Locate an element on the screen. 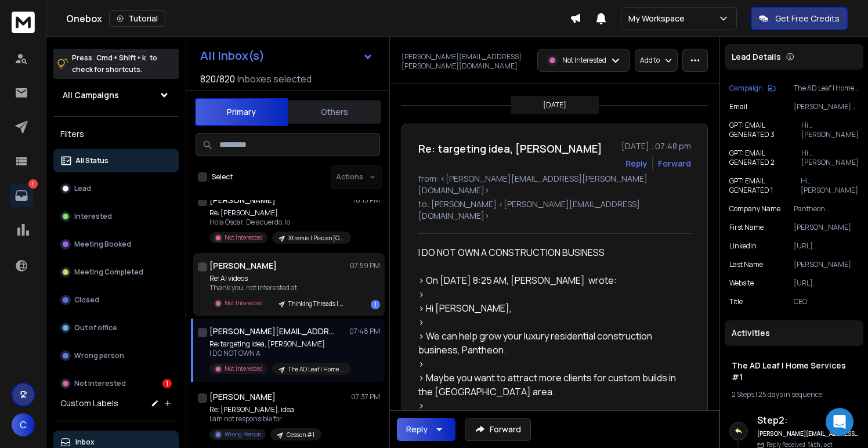  p: 10:15 PM is located at coordinates (367, 200).